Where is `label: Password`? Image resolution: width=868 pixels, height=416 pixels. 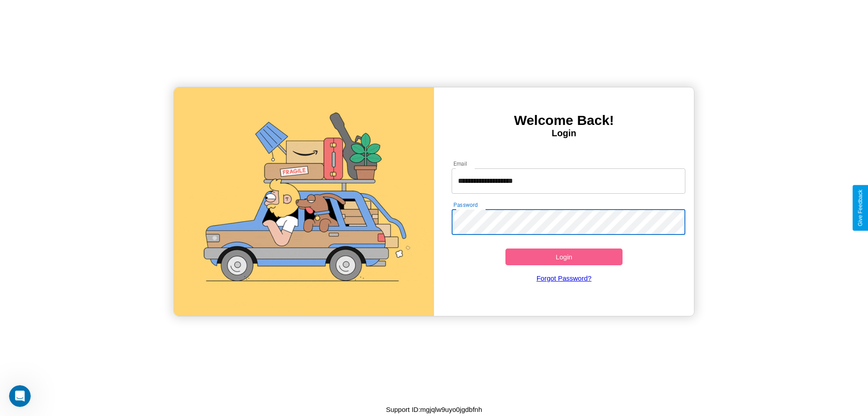 label: Password is located at coordinates (465, 205).